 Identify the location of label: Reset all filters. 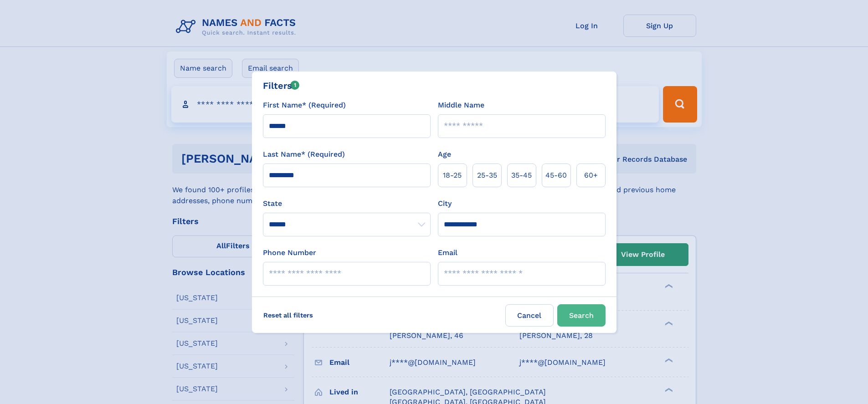
(288, 315).